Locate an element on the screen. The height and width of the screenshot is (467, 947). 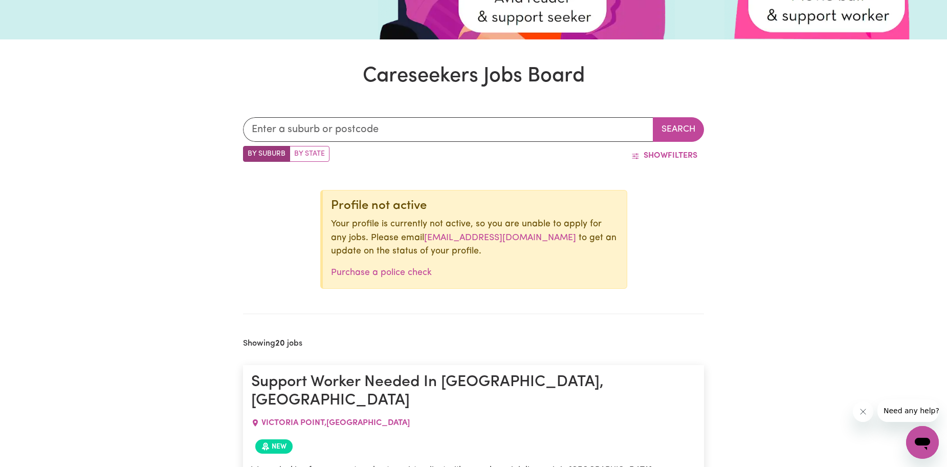
p: Your profile is currently not active, so you are unable to apply for any jobs. Please email to ge... is located at coordinates (475, 238).